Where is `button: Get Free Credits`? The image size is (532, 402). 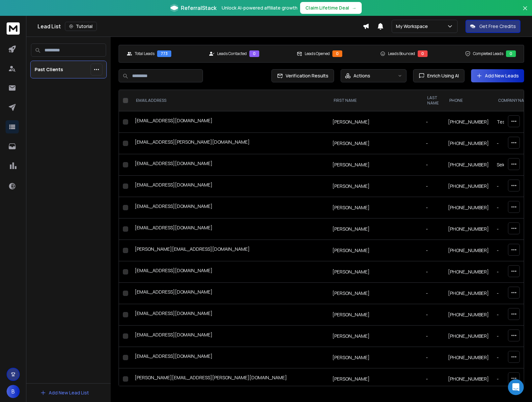 button: Get Free Credits is located at coordinates (493, 27).